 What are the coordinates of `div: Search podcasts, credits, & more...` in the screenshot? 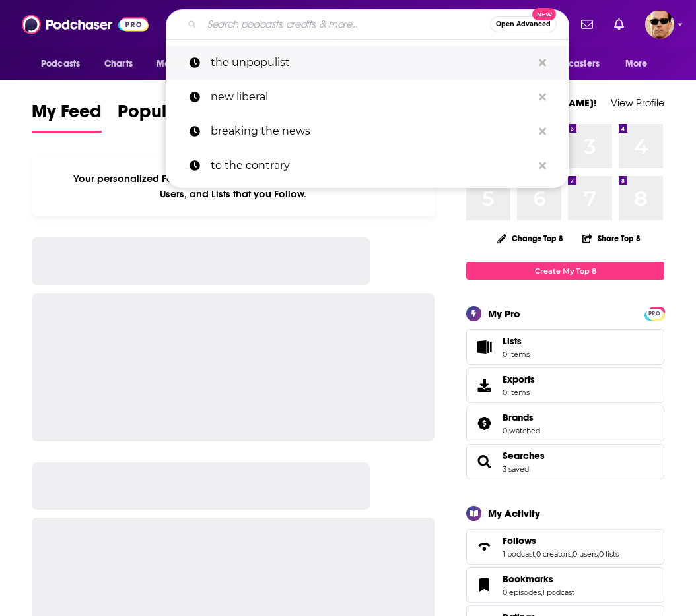 It's located at (367, 25).